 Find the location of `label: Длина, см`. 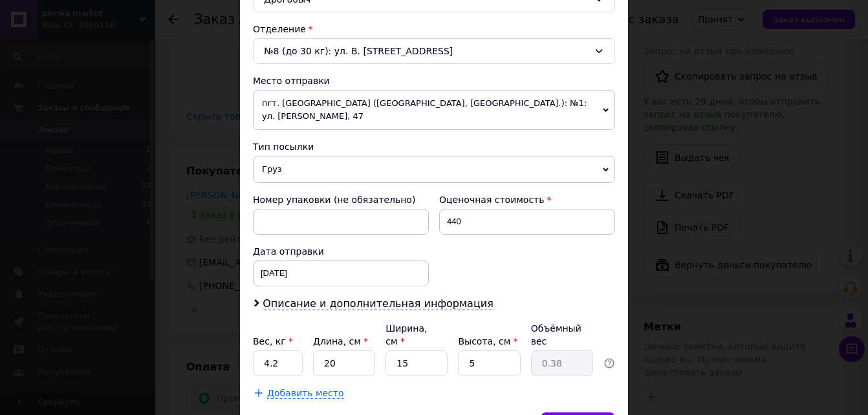

label: Длина, см is located at coordinates (341, 341).